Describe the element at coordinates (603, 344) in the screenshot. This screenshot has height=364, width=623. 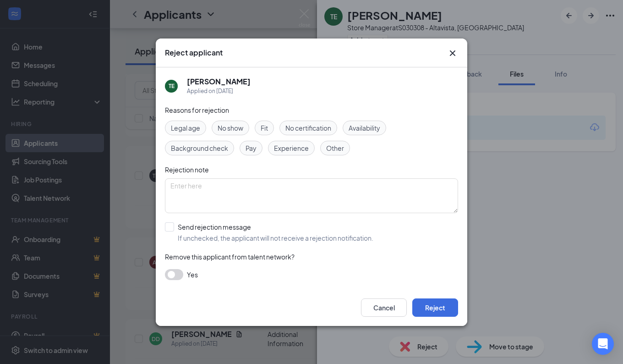
I see `div: Open Intercom Messenger` at that location.